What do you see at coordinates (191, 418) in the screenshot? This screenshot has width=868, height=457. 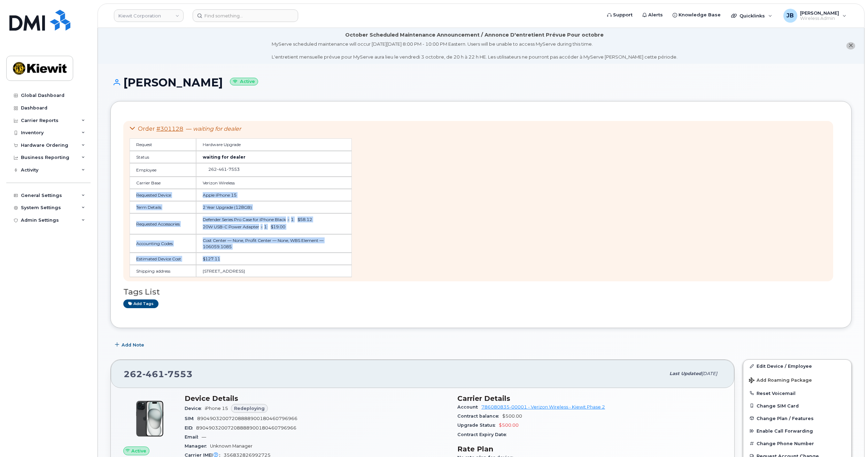 I see `span: SIM` at bounding box center [191, 418].